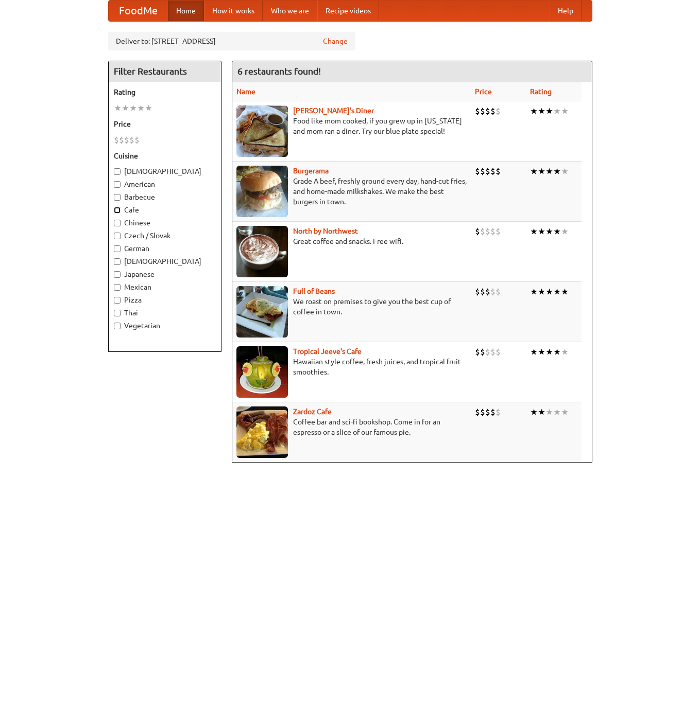  What do you see at coordinates (351, 307) in the screenshot?
I see `p: We roast on premises to give you the best cup of coffee in town.` at bounding box center [351, 307].